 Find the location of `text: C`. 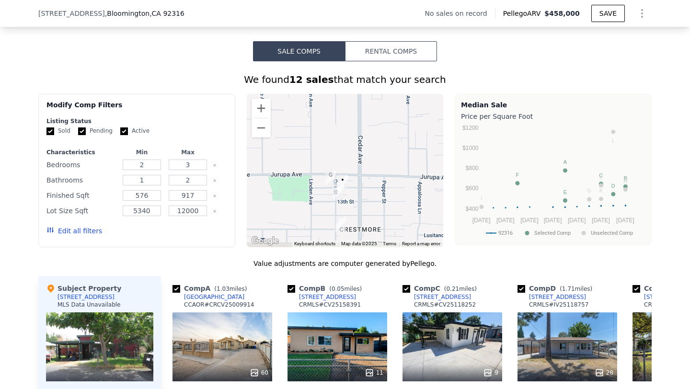

text: C is located at coordinates (601, 175).